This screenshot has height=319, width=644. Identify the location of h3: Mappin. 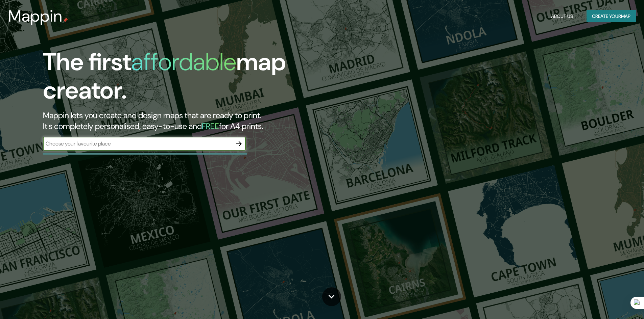
(35, 16).